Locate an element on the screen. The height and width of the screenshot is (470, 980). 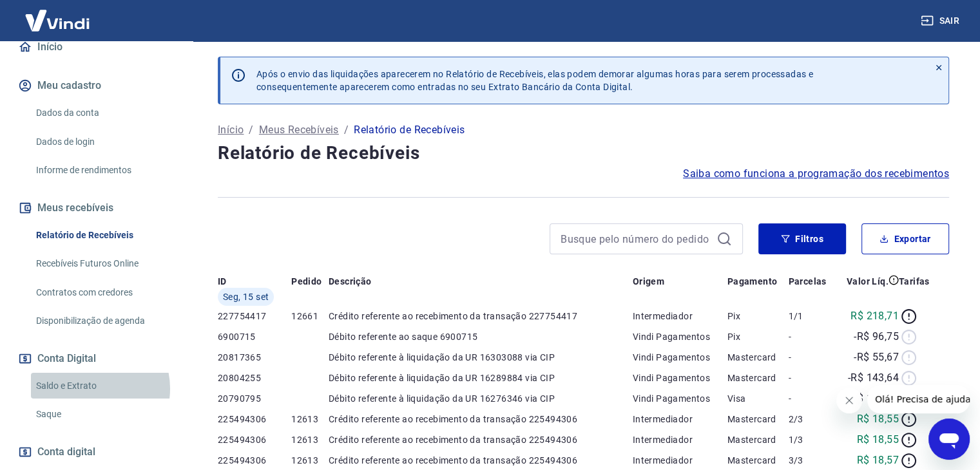
input: Busque pelo número do pedido is located at coordinates (636, 239).